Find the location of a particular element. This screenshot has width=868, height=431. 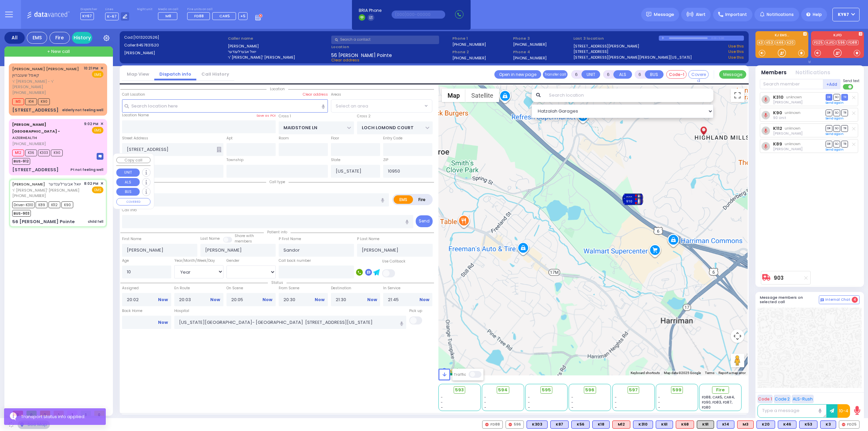

span: KY67 is located at coordinates (843, 14).